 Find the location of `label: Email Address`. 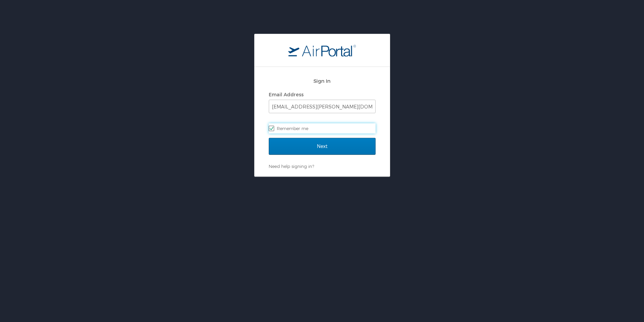

label: Email Address is located at coordinates (286, 94).